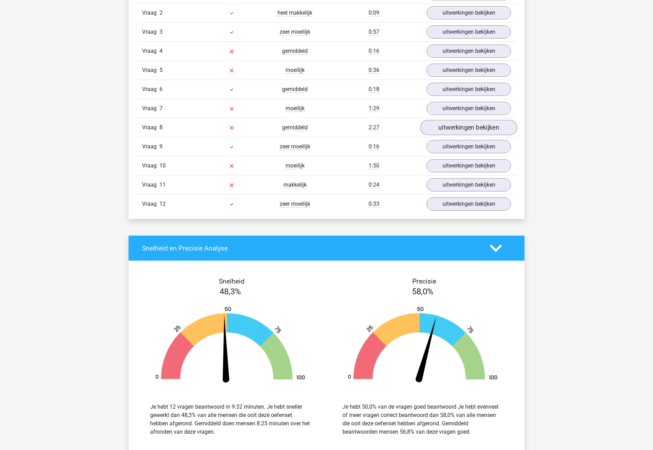  I want to click on h4: Snelheid, so click(232, 281).